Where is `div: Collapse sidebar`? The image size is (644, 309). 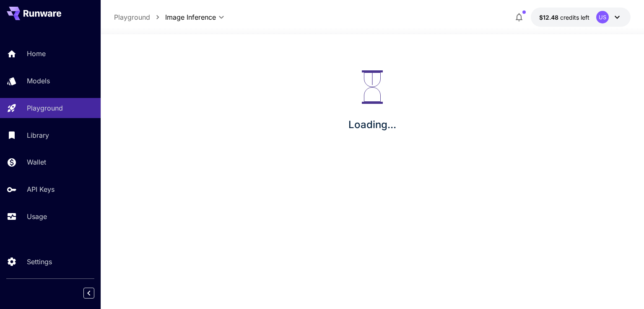
div: Collapse sidebar is located at coordinates (95, 293).